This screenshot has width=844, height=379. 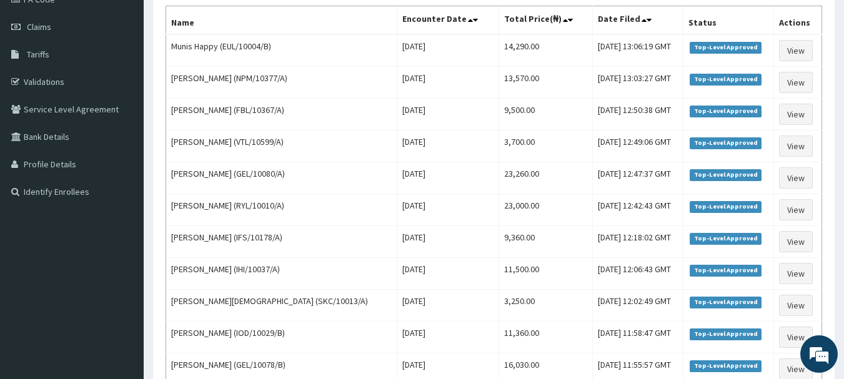 What do you see at coordinates (546, 82) in the screenshot?
I see `td: 13,570.00` at bounding box center [546, 82].